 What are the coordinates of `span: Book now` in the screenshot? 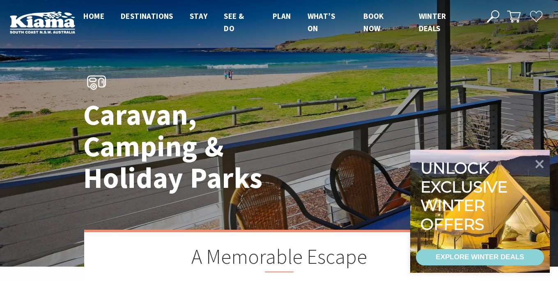 It's located at (374, 22).